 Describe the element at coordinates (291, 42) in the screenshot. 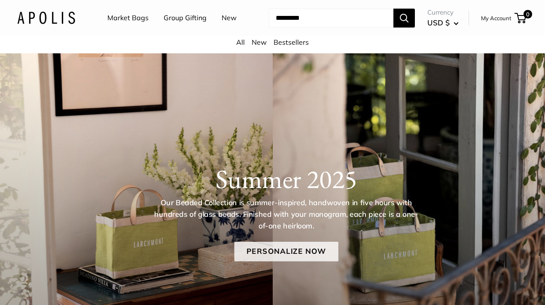

I see `a: Bestsellers` at that location.